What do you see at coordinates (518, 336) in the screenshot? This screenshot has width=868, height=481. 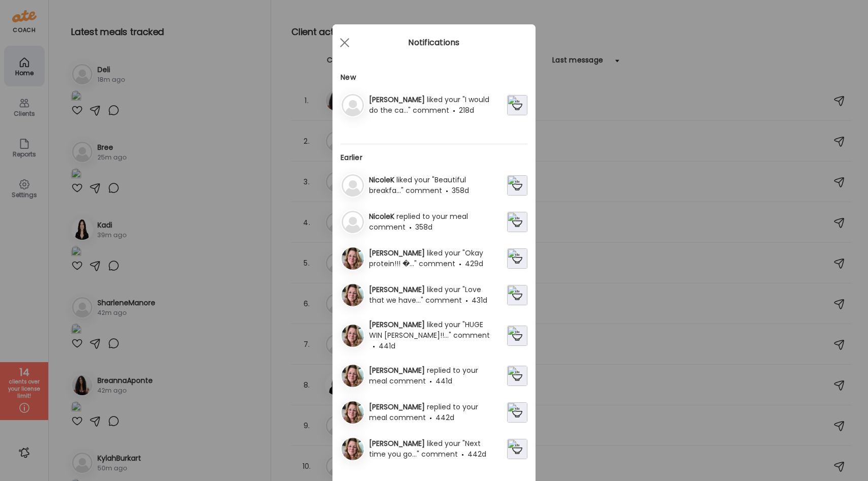 I see `img: images%2F8DGc0U3bPNPg9HLaJgaLQfoL8Hw1%2FrYLbNp95BFqO15dCgloR%2FpGY6CmjqpUg2c9B9T2AO_240` at bounding box center [518, 336].